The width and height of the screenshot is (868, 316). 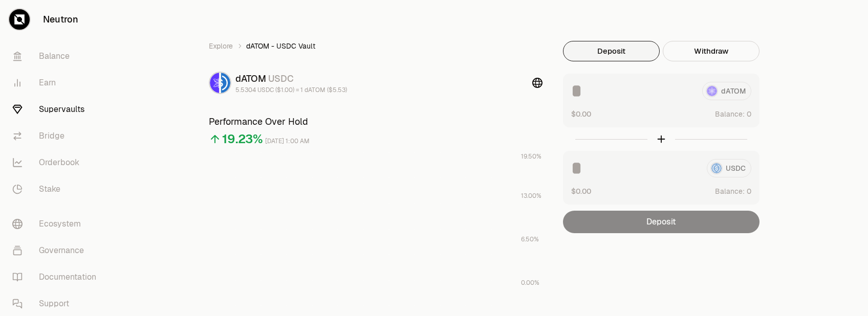 What do you see at coordinates (57, 163) in the screenshot?
I see `a: Orderbook` at bounding box center [57, 163].